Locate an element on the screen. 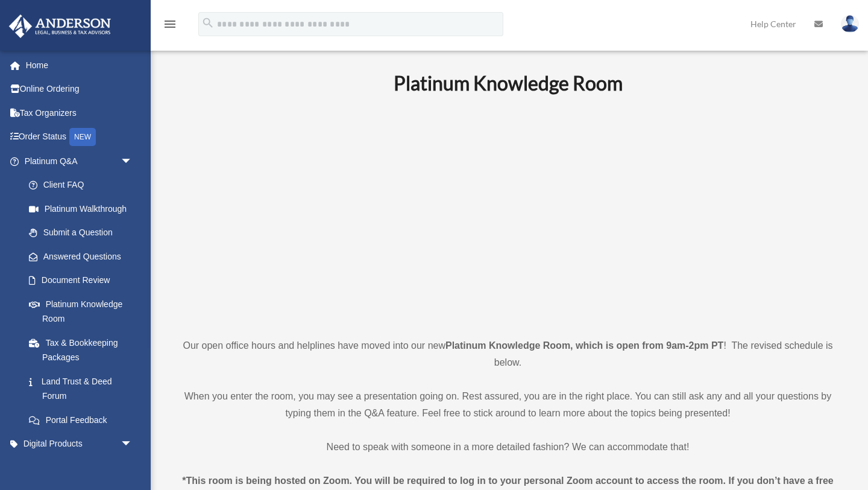 This screenshot has height=490, width=868. a: Portal Feedback is located at coordinates (84, 420).